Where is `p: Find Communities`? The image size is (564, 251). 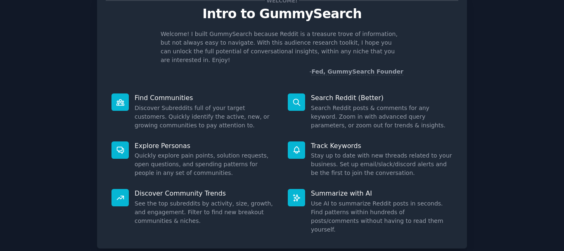 p: Find Communities is located at coordinates (205, 97).